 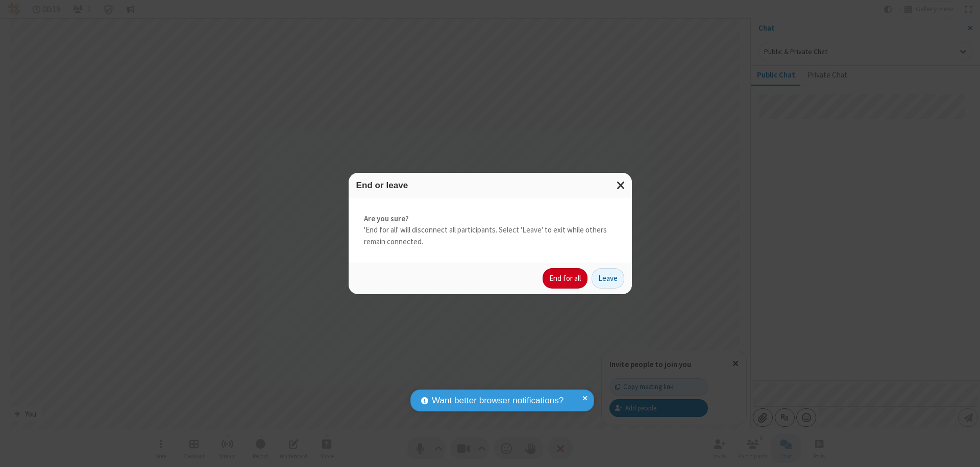 I want to click on button: End for all, so click(x=565, y=278).